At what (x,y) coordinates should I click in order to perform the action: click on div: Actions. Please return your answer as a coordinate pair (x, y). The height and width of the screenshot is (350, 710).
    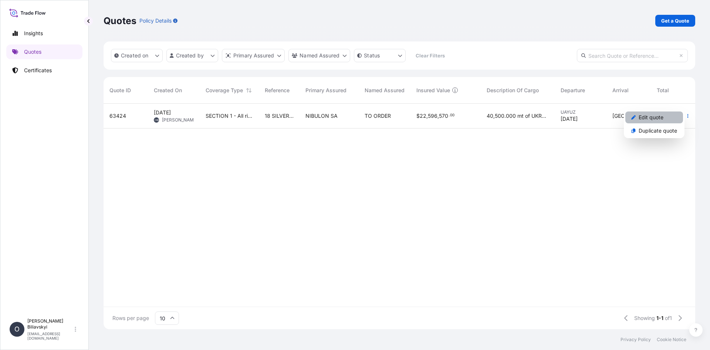
    Looking at the image, I should click on (654, 124).